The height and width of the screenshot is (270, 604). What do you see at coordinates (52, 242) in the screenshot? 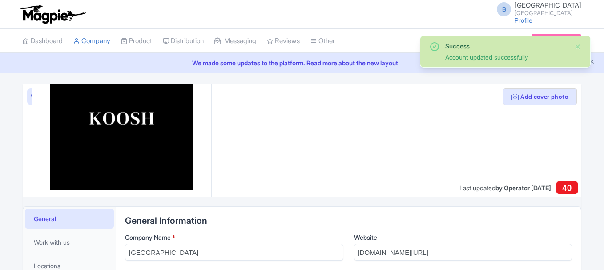
I see `span: Work with us` at bounding box center [52, 242].